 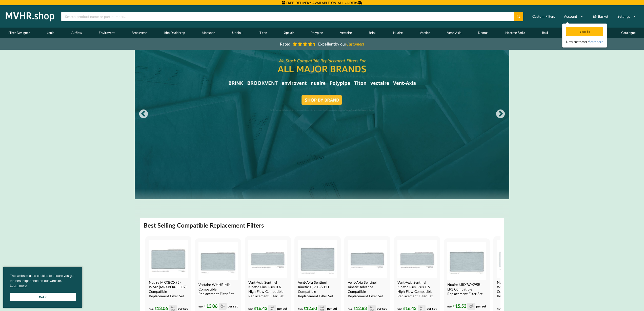 What do you see at coordinates (43, 282) in the screenshot?
I see `span: This website uses cookies to ensure you get the best experience on our website.` at bounding box center [43, 282].